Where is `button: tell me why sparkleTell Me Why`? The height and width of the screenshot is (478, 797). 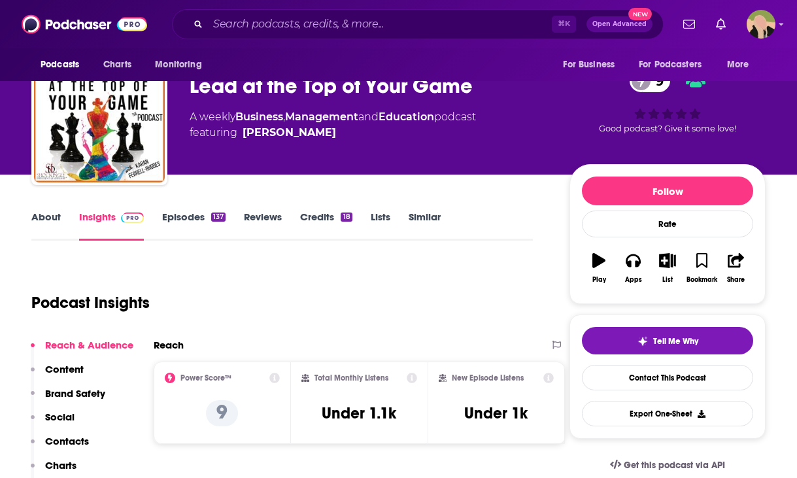 button: tell me why sparkleTell Me Why is located at coordinates (668, 341).